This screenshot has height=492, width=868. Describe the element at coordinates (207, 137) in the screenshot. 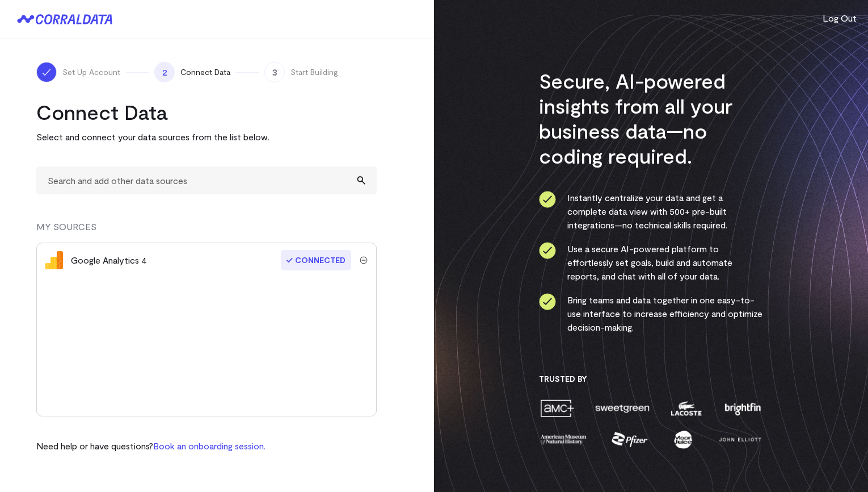

I see `p: Select and connect your data sources from the list below.` at that location.